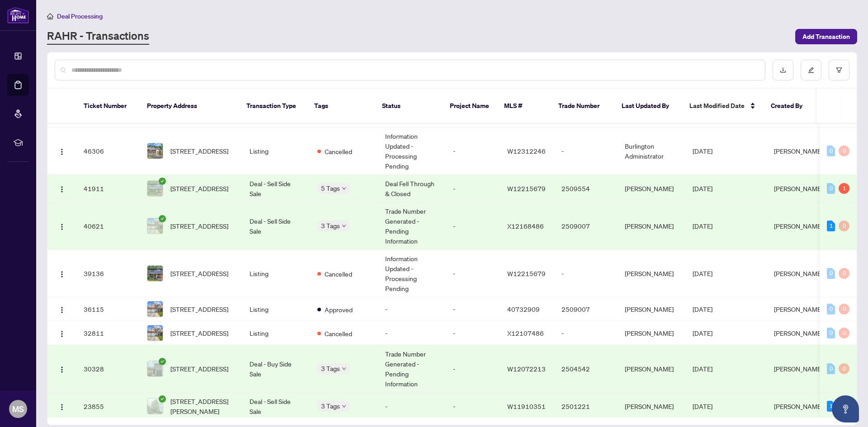 The width and height of the screenshot is (868, 427). I want to click on span: 40732909, so click(523, 309).